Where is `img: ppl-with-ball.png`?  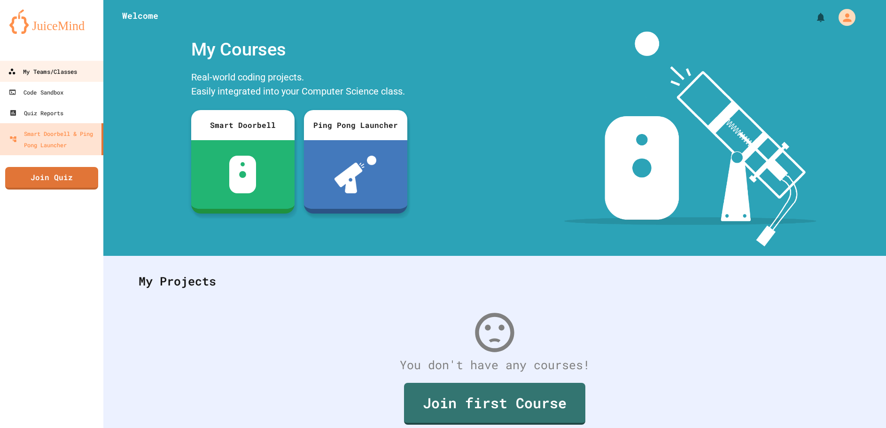
img: ppl-with-ball.png is located at coordinates (355, 174).